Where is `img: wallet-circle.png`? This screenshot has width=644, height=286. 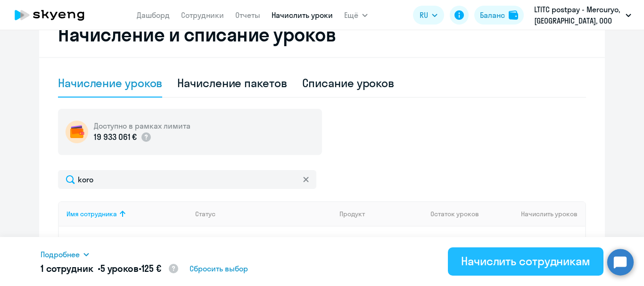 img: wallet-circle.png is located at coordinates (77, 132).